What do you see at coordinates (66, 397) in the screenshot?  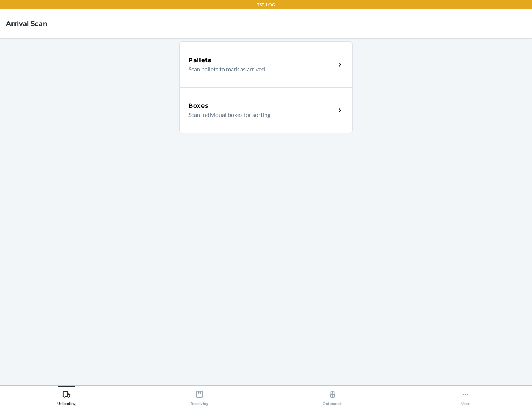 I see `div: Unloading` at bounding box center [66, 397].